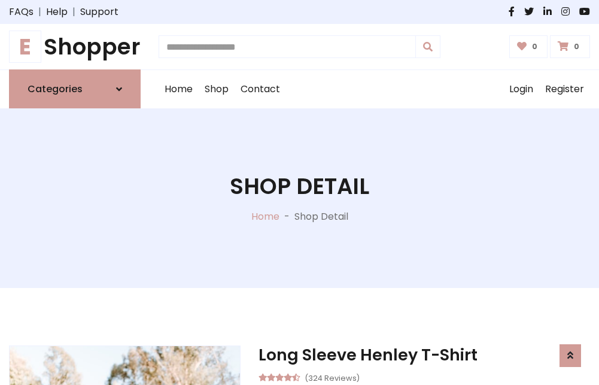 The image size is (599, 385). What do you see at coordinates (21, 12) in the screenshot?
I see `a: FAQs` at bounding box center [21, 12].